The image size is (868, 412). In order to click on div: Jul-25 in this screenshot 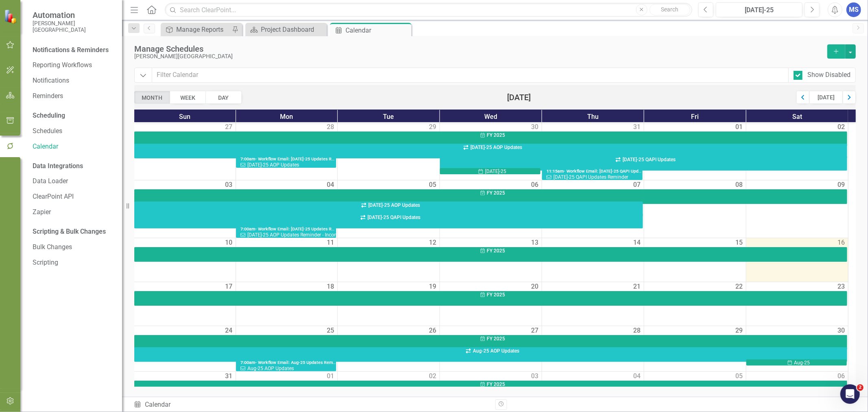, I will do `click(490, 171)`.